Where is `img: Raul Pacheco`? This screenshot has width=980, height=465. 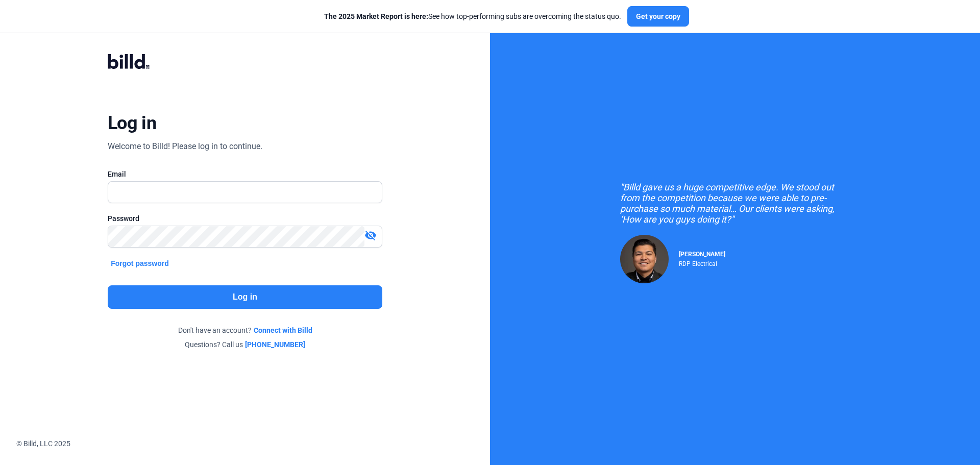
img: Raul Pacheco is located at coordinates (645, 259).